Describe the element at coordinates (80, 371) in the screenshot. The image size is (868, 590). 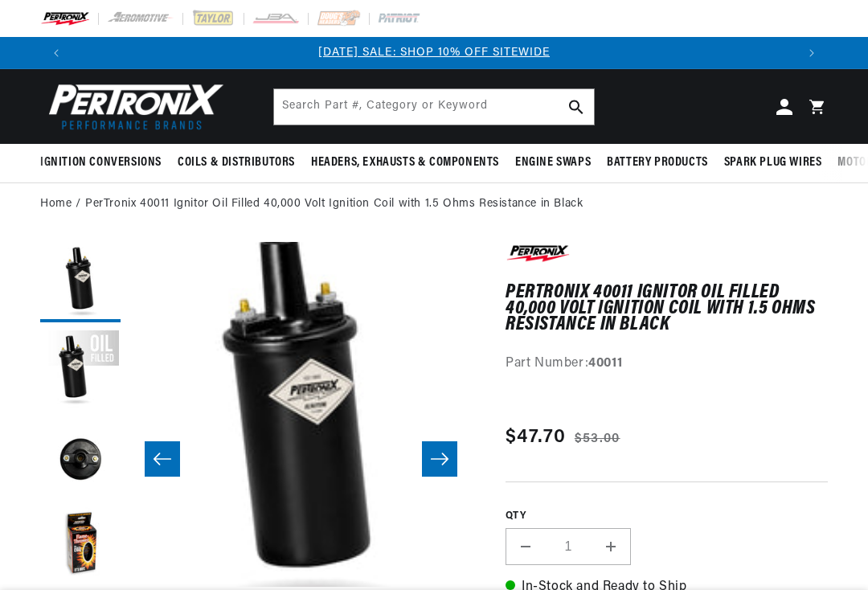
I see `button: Load image 2 in gallery view` at that location.